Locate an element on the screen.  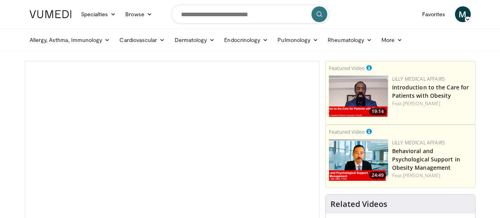
a: Specialties is located at coordinates (98, 14).